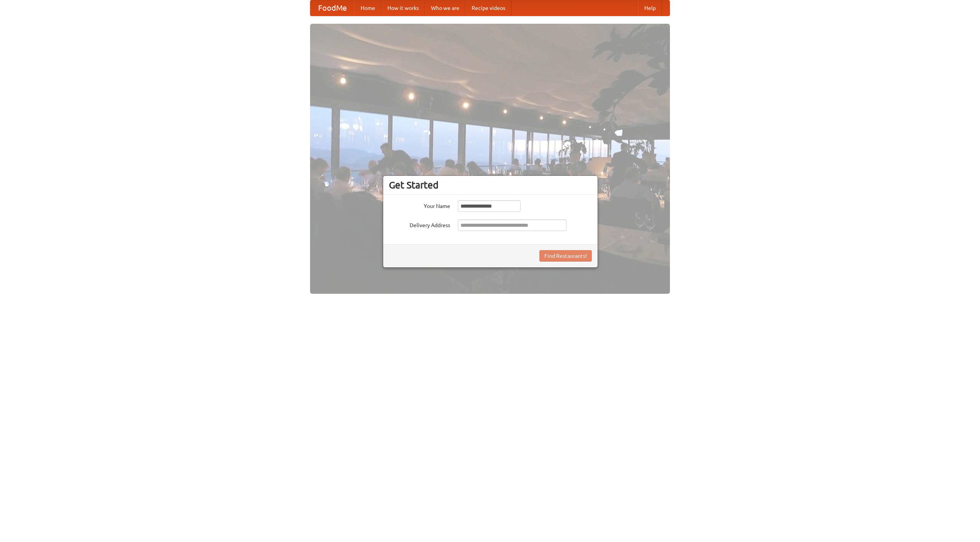 This screenshot has width=980, height=542. What do you see at coordinates (420, 224) in the screenshot?
I see `label: Delivery Address` at bounding box center [420, 224].